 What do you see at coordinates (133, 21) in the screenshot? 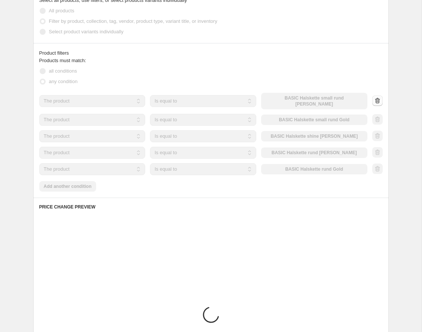
I see `span: Filter by product, collection, tag, vendor, product type, variant title, or inventory` at bounding box center [133, 21].